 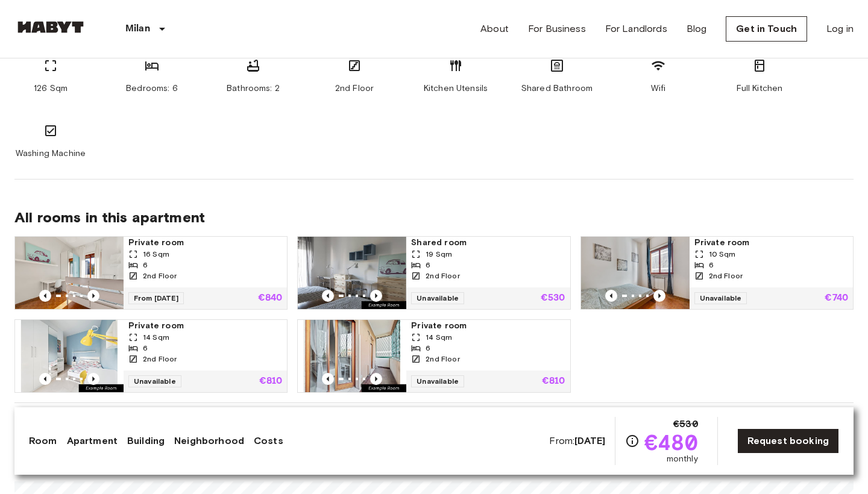 I want to click on a: Marketing picture of unit IT-14-029-003-06HPrevious imagePrevious imagePrivate room16 Sqm62nd Flo..., so click(x=151, y=273).